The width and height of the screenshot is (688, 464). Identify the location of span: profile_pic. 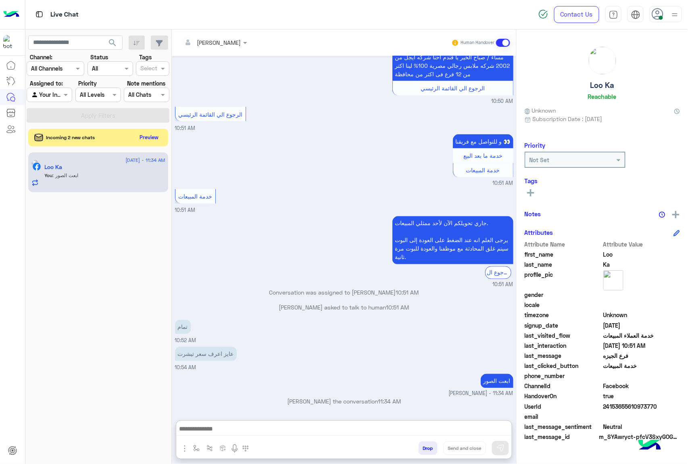
(563, 279).